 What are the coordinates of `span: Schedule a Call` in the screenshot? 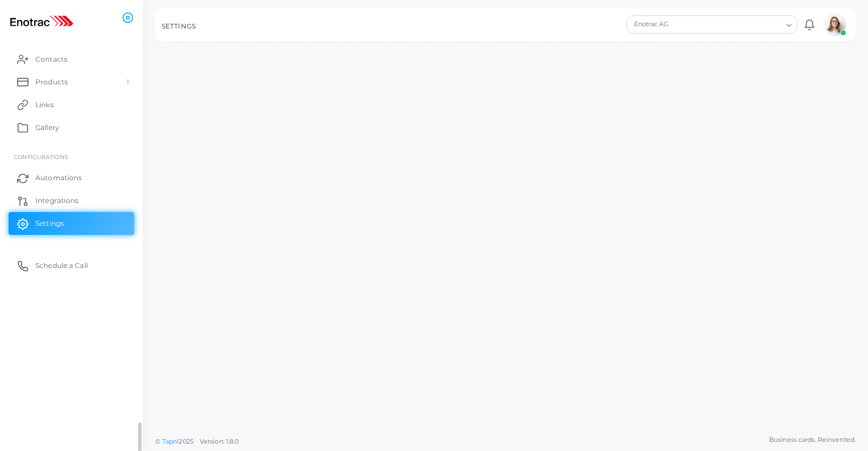 It's located at (62, 266).